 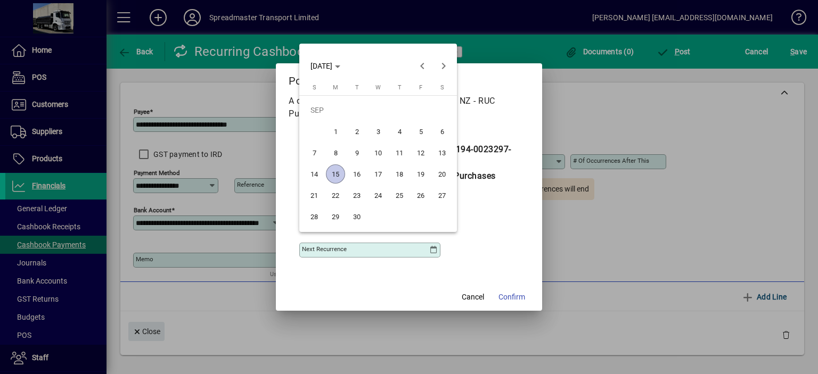 I want to click on button: Next month, so click(x=443, y=66).